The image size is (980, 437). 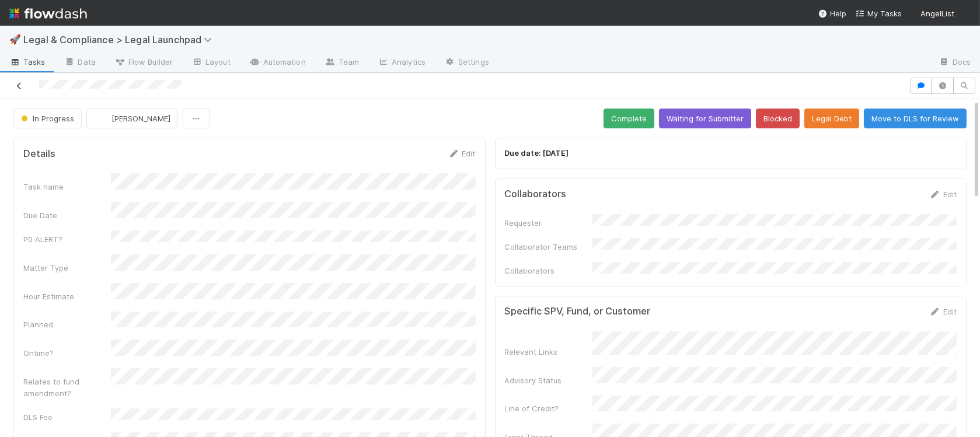 What do you see at coordinates (954, 63) in the screenshot?
I see `a: Docs` at bounding box center [954, 63].